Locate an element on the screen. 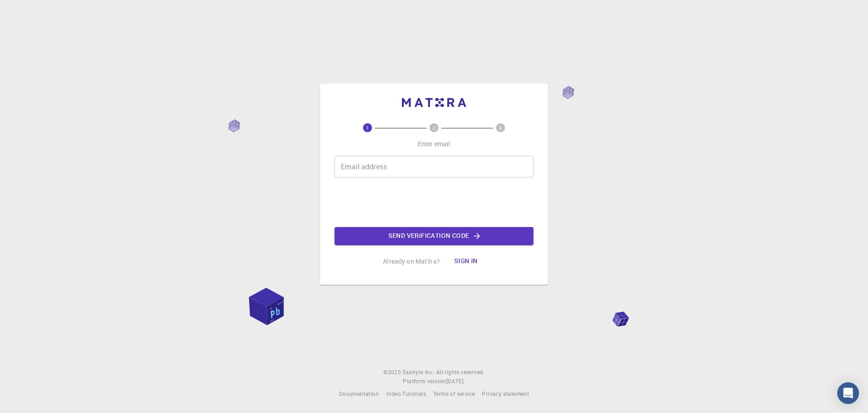  div: Open Intercom Messenger is located at coordinates (849, 394).